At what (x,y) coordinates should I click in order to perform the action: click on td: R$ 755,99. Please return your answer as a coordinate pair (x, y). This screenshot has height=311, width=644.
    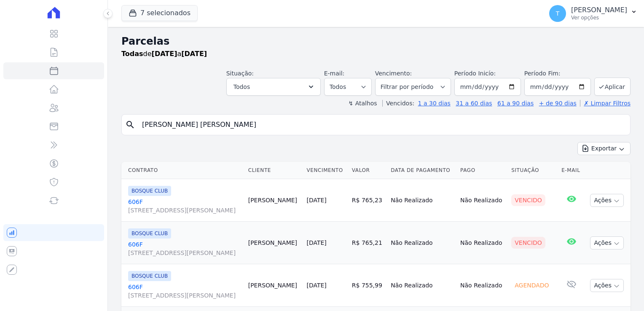
    Looking at the image, I should click on (368, 285).